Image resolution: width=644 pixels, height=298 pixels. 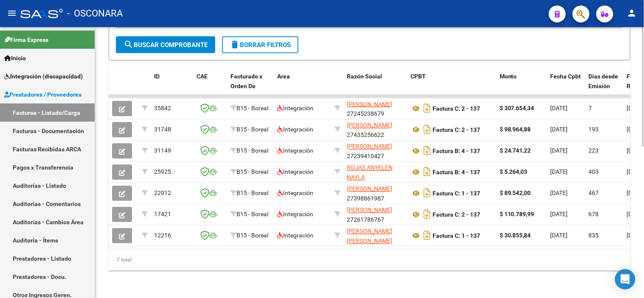 I want to click on span: Prestadores / Proveedores, so click(x=43, y=94).